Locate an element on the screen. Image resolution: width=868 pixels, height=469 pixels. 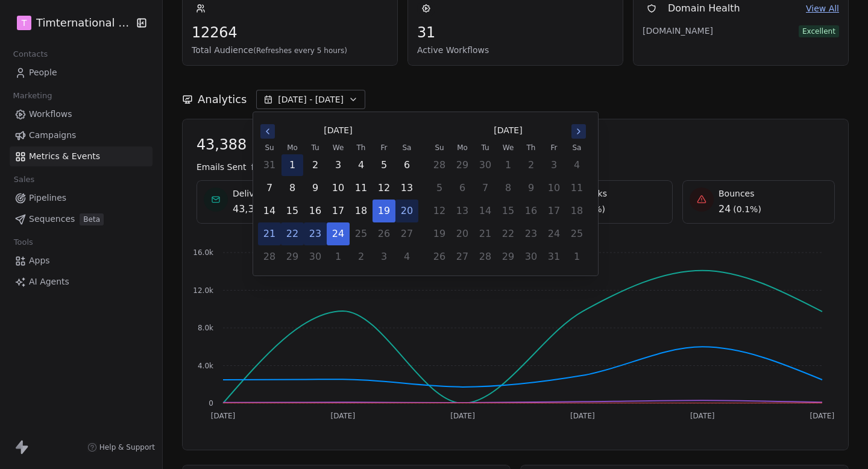
button: Thursday, September 11th, 2025 is located at coordinates (361, 188).